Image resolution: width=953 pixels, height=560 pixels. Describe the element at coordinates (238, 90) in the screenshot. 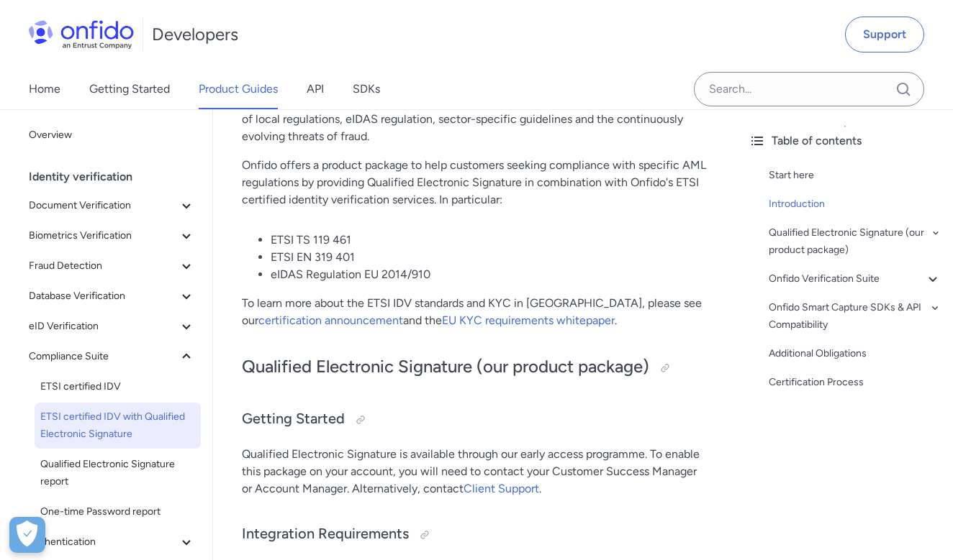

I see `a: Product Guides` at that location.